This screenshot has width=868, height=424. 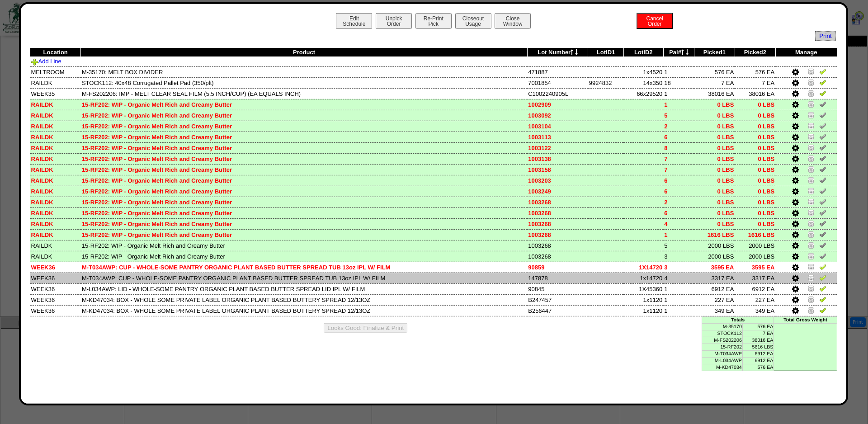 What do you see at coordinates (558, 52) in the screenshot?
I see `th: Lot Number` at bounding box center [558, 52].